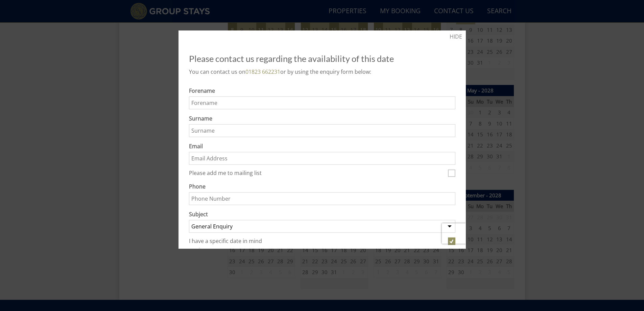  What do you see at coordinates (322, 118) in the screenshot?
I see `label: Surname` at bounding box center [322, 118].